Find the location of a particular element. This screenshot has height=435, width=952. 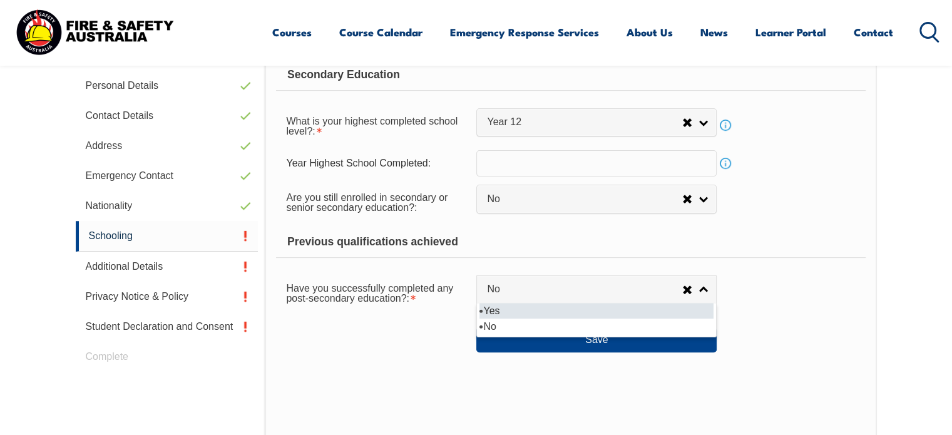

li: Yes is located at coordinates (597, 311).